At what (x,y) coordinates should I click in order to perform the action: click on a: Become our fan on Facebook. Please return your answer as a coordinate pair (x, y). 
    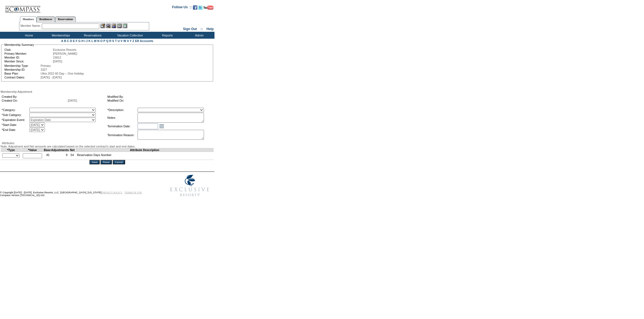
    Looking at the image, I should click on (195, 9).